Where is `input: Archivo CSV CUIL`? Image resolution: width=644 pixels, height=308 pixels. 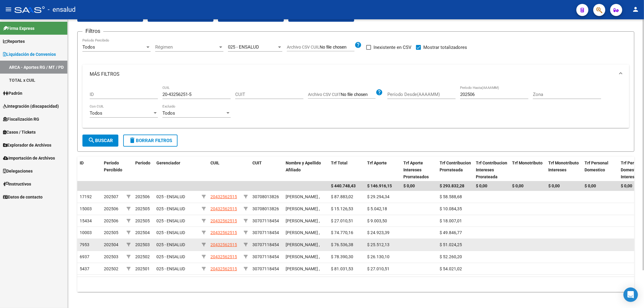 input: Archivo CSV CUIL is located at coordinates (337, 47).